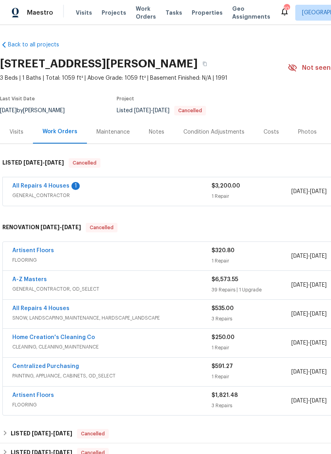 The image size is (331, 454). Describe the element at coordinates (112, 347) in the screenshot. I see `span: CLEANING, CLEANING_MAINTENANCE` at that location.